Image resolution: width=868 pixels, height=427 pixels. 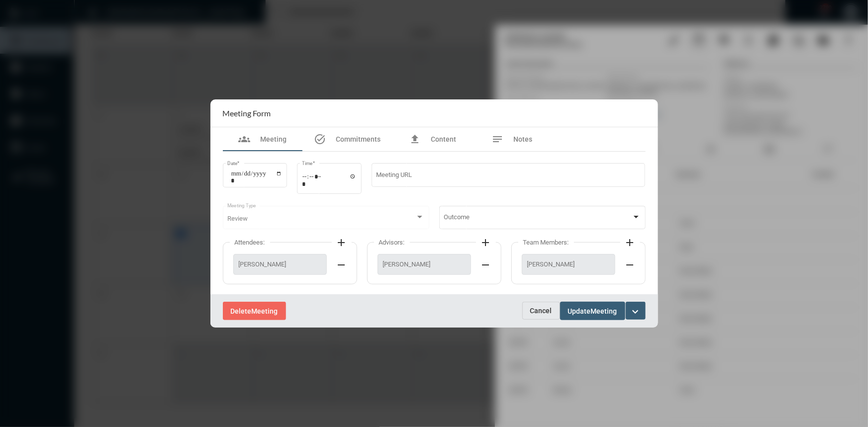 What do you see at coordinates (237, 218) in the screenshot?
I see `span: Review` at bounding box center [237, 218].